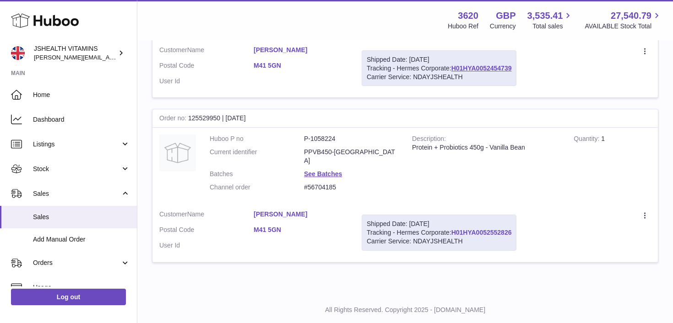  I want to click on span: Add Manual Order, so click(81, 239).